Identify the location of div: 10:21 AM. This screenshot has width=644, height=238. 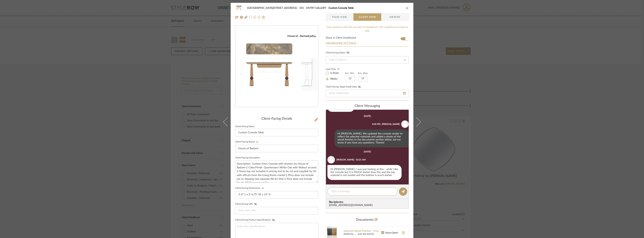
(361, 160).